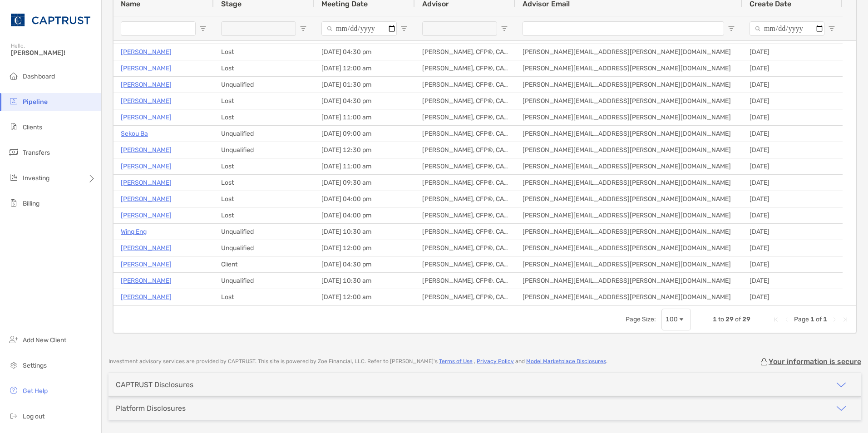 The width and height of the screenshot is (868, 433). Describe the element at coordinates (35, 391) in the screenshot. I see `span: Get Help` at that location.